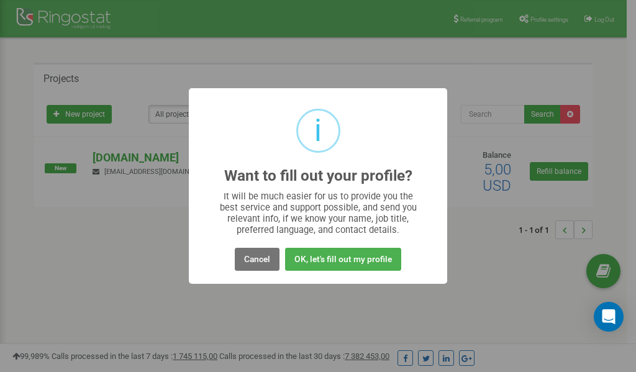  I want to click on div: It will be much easier for us to provide you the best service and support possible, and send you ..., so click(318, 213).